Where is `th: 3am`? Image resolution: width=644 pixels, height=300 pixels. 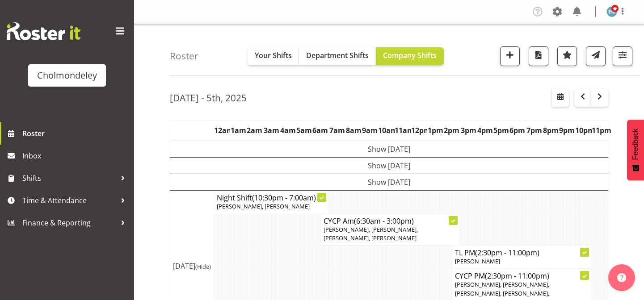 th: 3am is located at coordinates (271, 131).